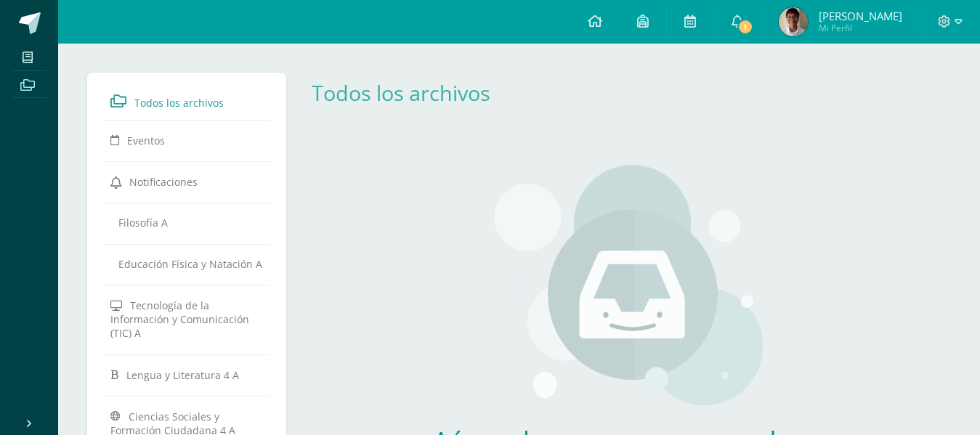  I want to click on span: Mi Perfil, so click(860, 28).